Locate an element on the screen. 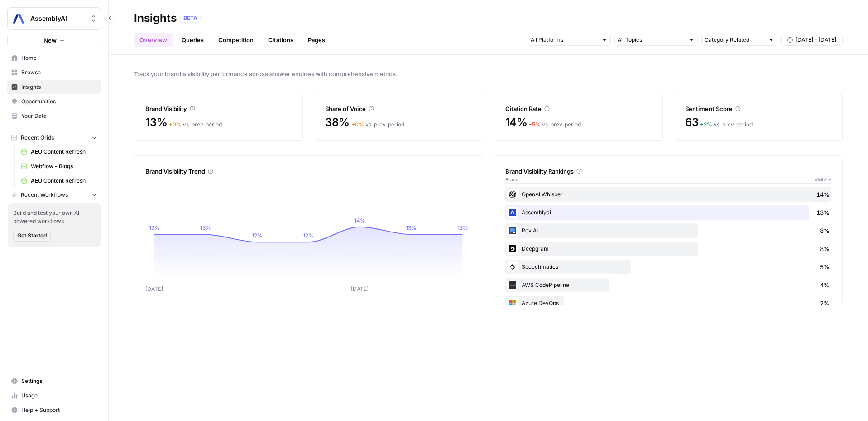  div: Brand Visibility is located at coordinates (218, 109).